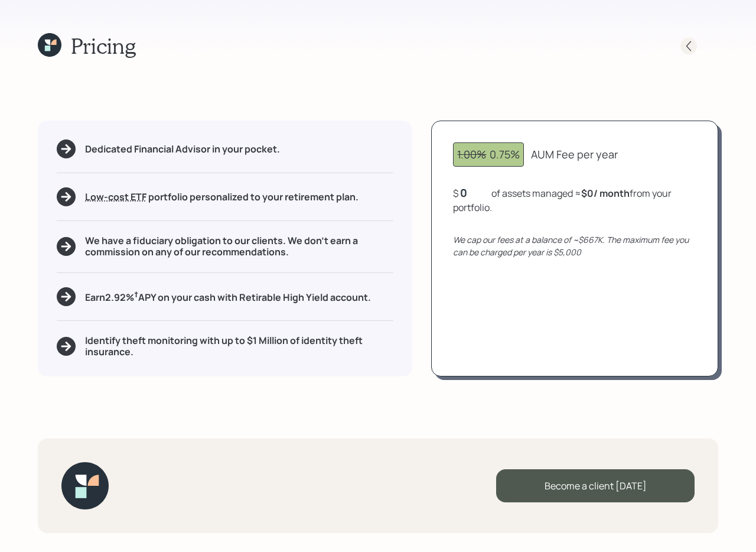 This screenshot has height=552, width=756. What do you see at coordinates (183, 148) in the screenshot?
I see `h5: Dedicated Financial Advisor in your pocket.` at bounding box center [183, 148].